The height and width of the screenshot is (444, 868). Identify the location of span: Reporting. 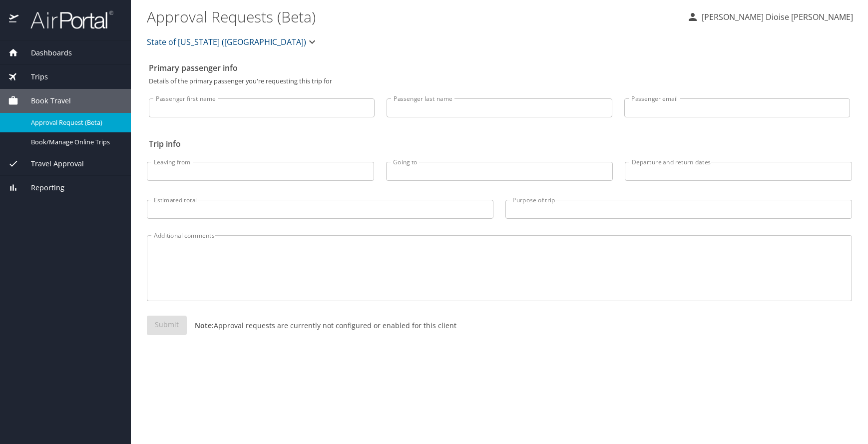
(41, 187).